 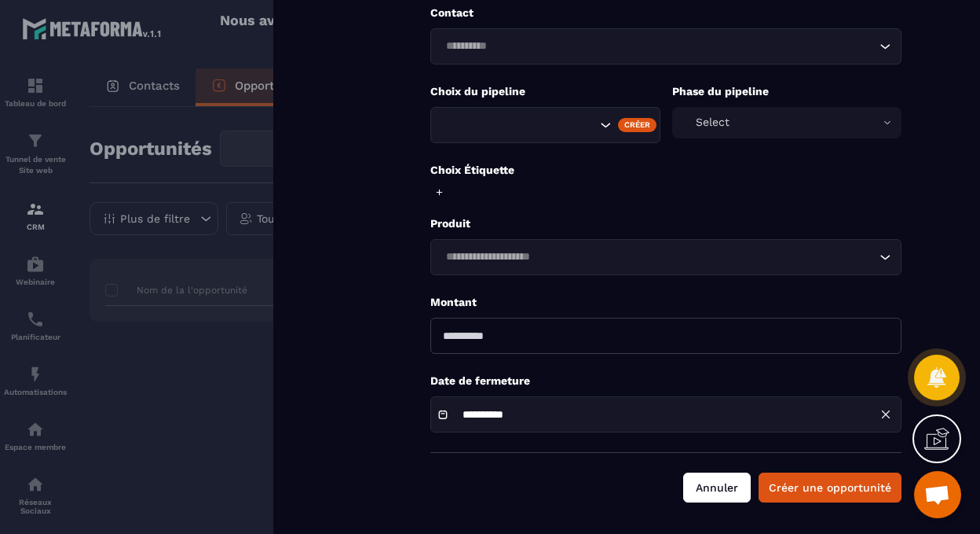 What do you see at coordinates (637, 125) in the screenshot?
I see `div: Créer` at bounding box center [637, 125].